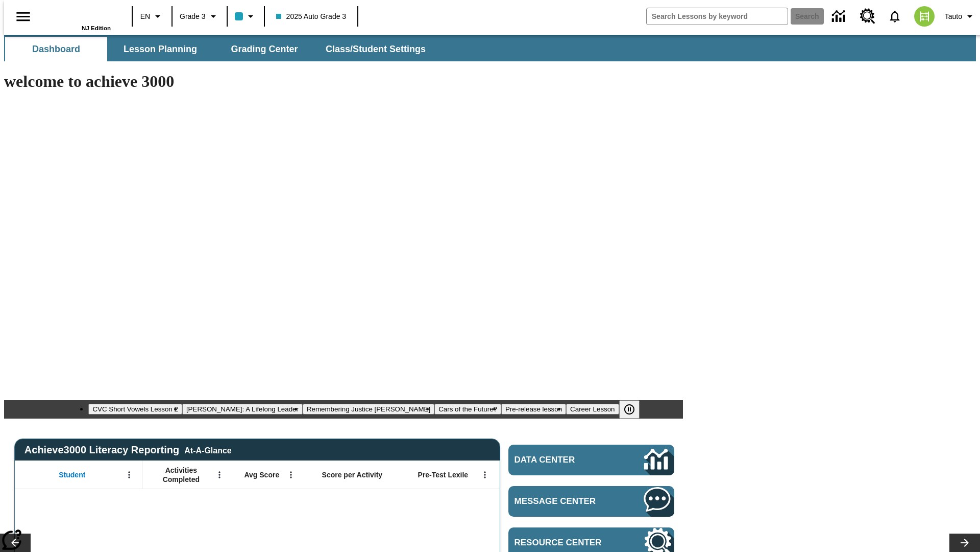 The width and height of the screenshot is (980, 552). I want to click on span: Grading Center, so click(264, 49).